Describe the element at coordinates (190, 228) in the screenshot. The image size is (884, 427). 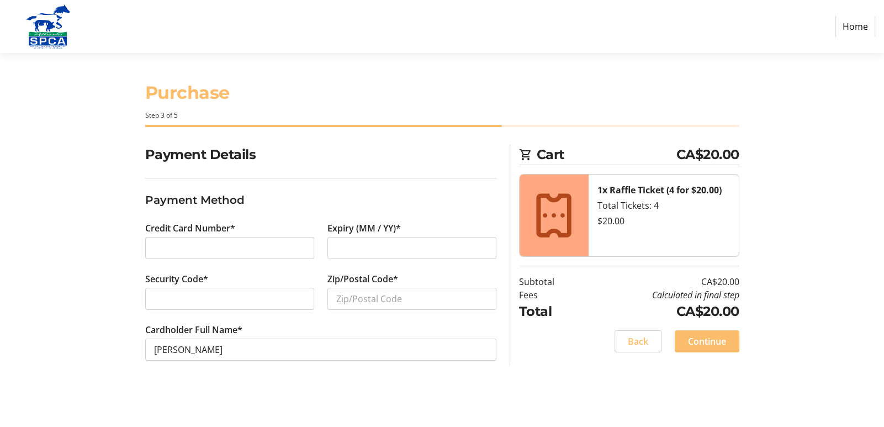
I see `label: Credit Card Number*` at that location.